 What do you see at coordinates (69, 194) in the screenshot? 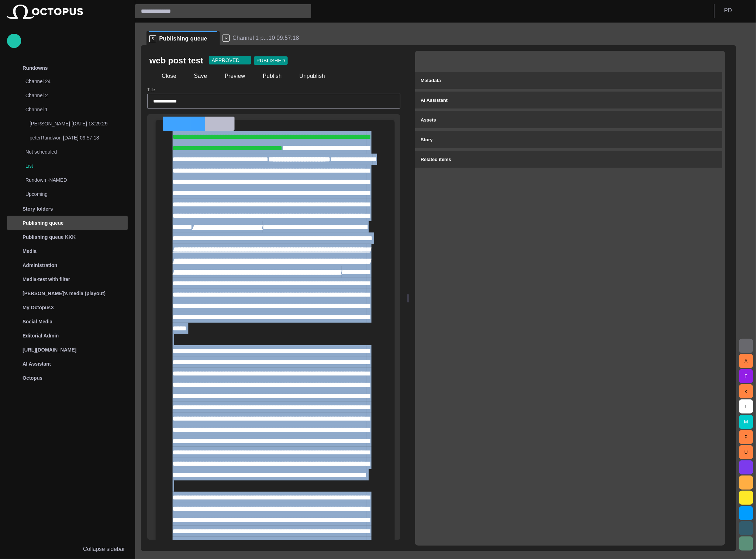
I see `p: Upcoming` at bounding box center [69, 194].